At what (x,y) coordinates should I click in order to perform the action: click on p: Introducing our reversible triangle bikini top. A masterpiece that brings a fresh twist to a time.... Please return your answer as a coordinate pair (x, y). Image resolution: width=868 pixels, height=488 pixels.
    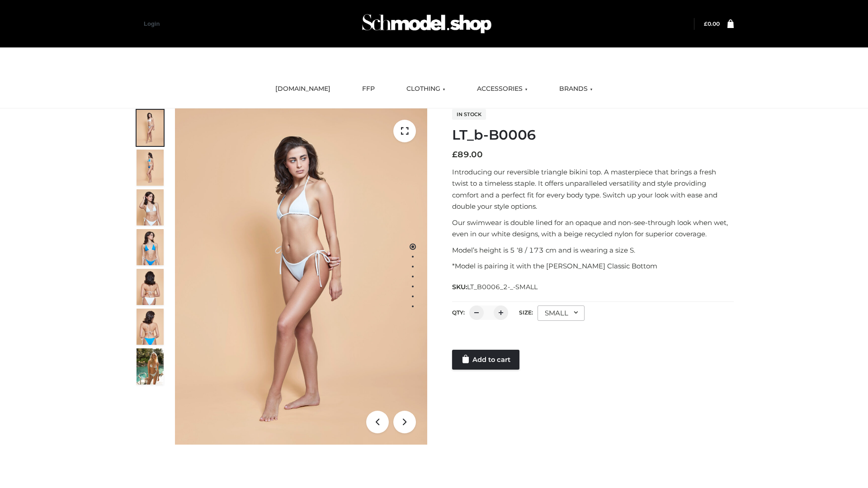
    Looking at the image, I should click on (593, 189).